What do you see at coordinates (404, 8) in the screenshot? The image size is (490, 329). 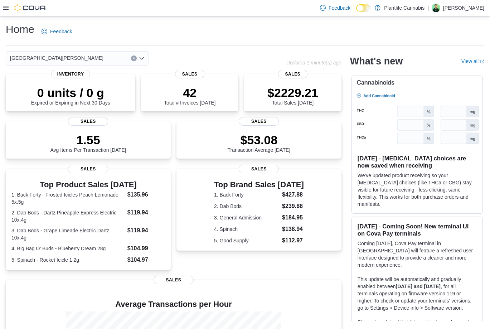 I see `p: Plantlife Cannabis` at bounding box center [404, 8].